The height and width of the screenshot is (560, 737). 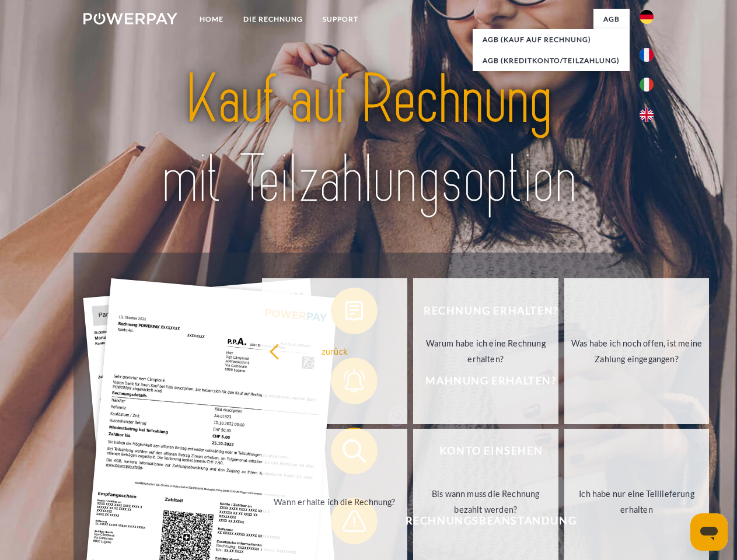 What do you see at coordinates (273, 19) in the screenshot?
I see `a: DIE RECHNUNG` at bounding box center [273, 19].